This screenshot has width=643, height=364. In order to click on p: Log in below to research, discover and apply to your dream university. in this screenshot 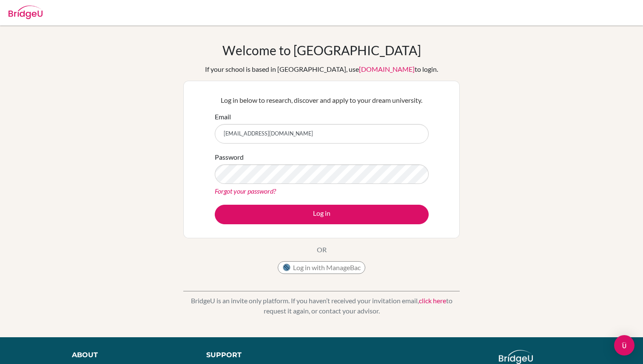, I will do `click(322, 100)`.